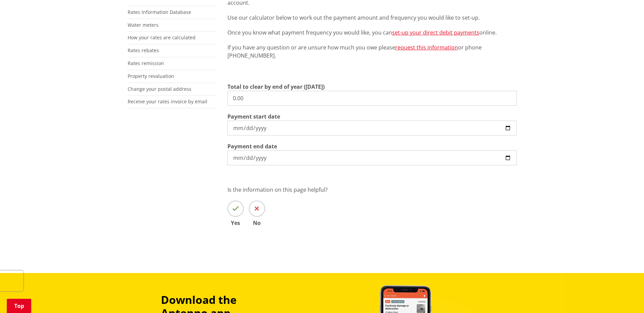 The image size is (644, 313). What do you see at coordinates (372, 190) in the screenshot?
I see `p: Is the information on this page helpful?` at bounding box center [372, 190].